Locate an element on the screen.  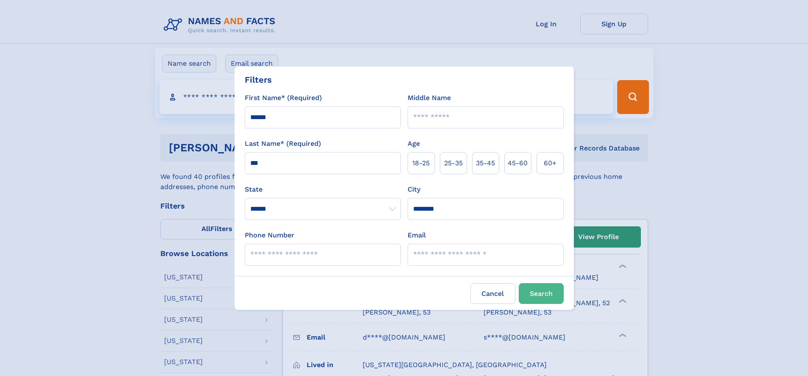
label: State is located at coordinates (323, 190).